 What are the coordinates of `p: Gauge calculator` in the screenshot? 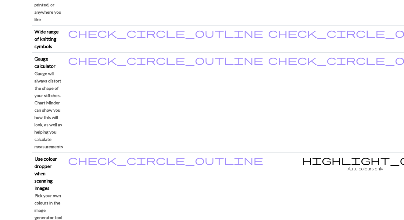 It's located at (49, 62).